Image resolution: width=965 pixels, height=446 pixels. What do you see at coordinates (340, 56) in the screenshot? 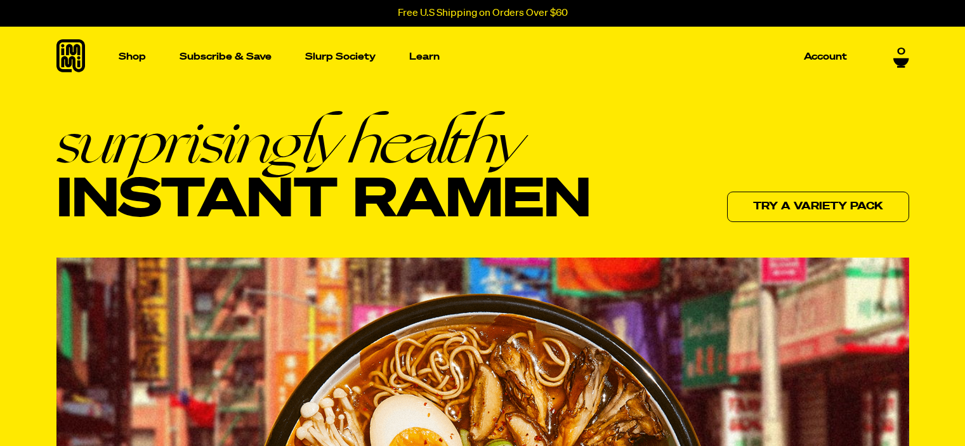
I see `p: Slurp Society` at bounding box center [340, 56].